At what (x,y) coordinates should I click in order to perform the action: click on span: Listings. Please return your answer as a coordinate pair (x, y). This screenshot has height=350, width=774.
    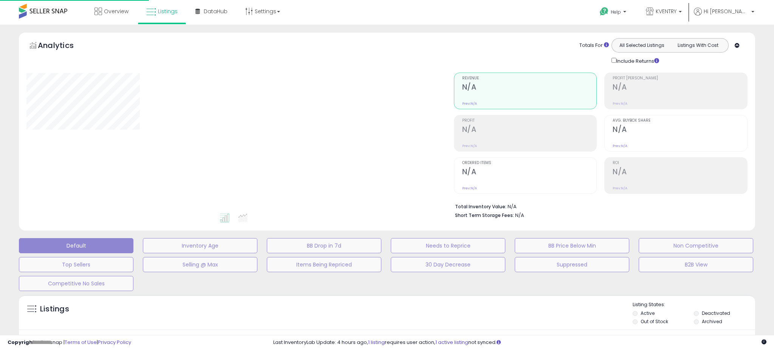
    Looking at the image, I should click on (168, 11).